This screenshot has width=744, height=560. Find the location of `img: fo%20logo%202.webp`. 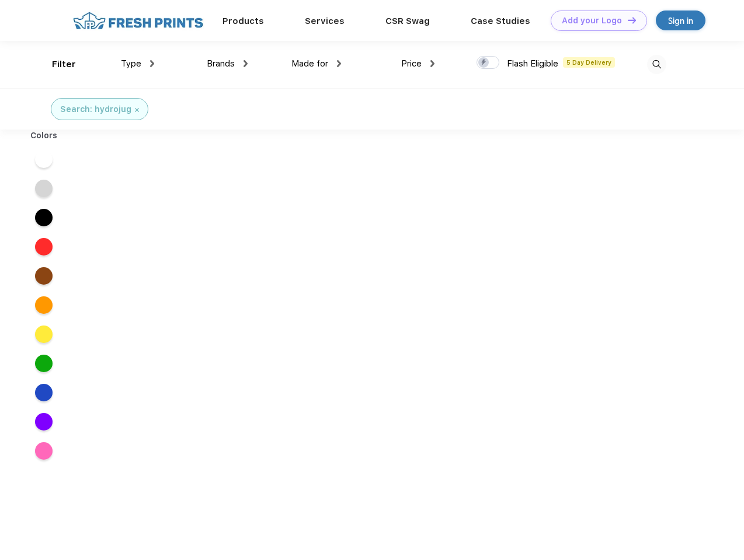

img: fo%20logo%202.webp is located at coordinates (138, 21).